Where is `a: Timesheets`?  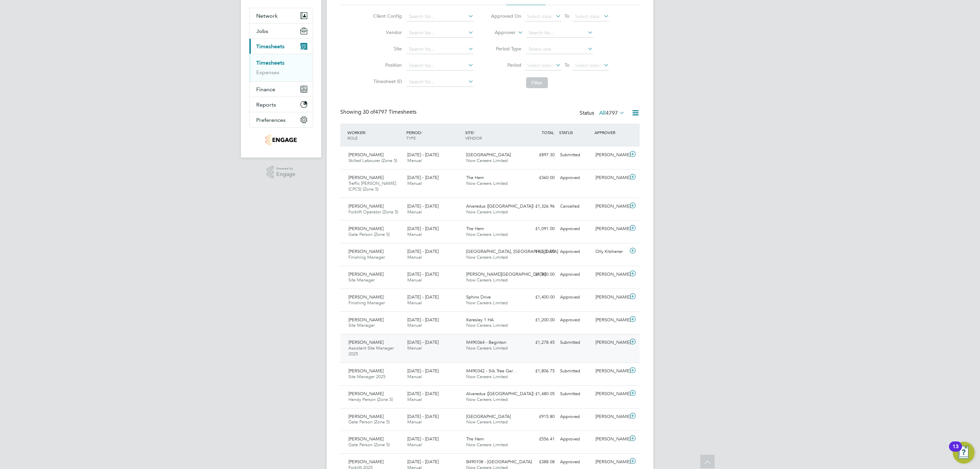 a: Timesheets is located at coordinates (270, 62).